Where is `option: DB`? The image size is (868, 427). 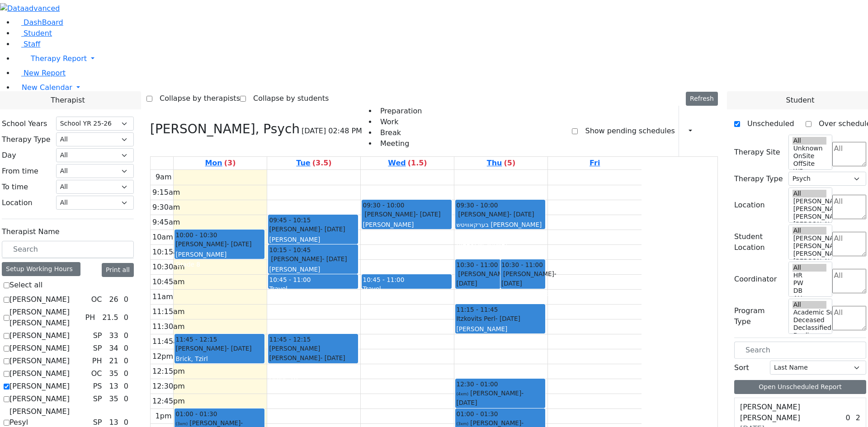 option: DB is located at coordinates (809, 291).